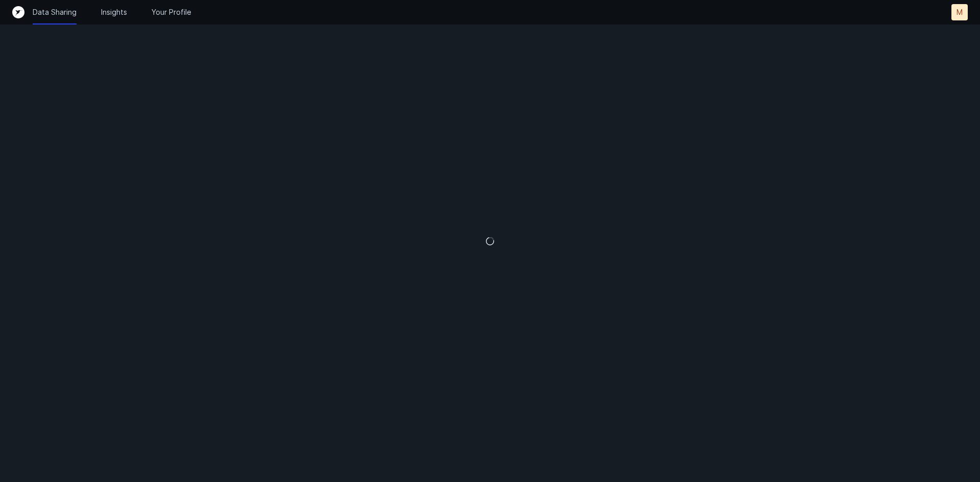 The width and height of the screenshot is (980, 482). What do you see at coordinates (114, 12) in the screenshot?
I see `p: Insights` at bounding box center [114, 12].